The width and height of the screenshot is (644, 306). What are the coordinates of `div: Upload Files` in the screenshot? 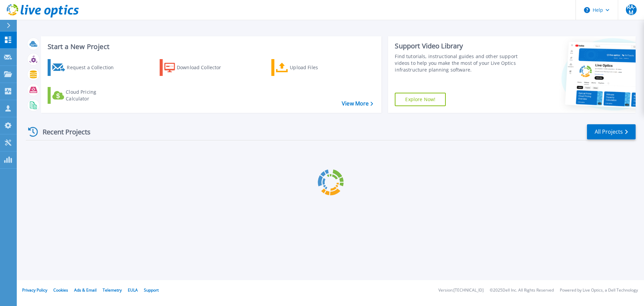 It's located at (317, 68).